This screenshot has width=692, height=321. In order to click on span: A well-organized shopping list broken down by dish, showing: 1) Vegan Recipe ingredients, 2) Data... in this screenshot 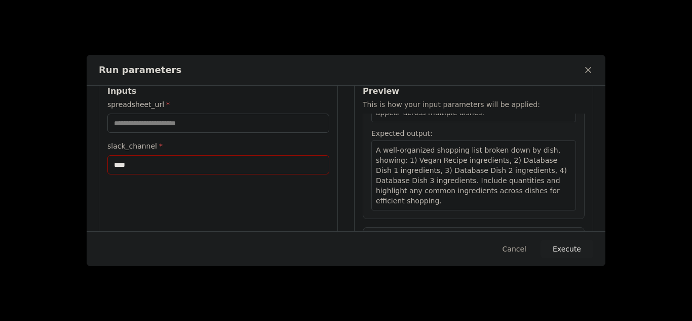, I will do `click(471, 175)`.